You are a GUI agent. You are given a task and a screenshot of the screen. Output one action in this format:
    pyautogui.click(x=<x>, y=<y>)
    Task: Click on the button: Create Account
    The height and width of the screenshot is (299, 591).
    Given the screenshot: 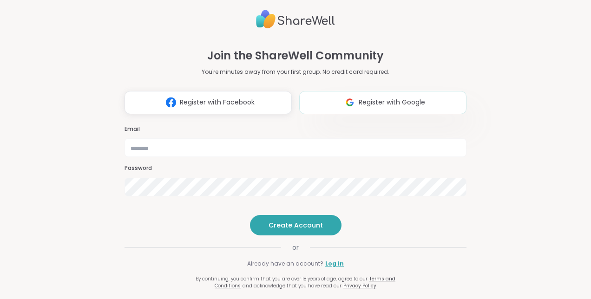 What is the action you would take?
    pyautogui.click(x=295, y=225)
    